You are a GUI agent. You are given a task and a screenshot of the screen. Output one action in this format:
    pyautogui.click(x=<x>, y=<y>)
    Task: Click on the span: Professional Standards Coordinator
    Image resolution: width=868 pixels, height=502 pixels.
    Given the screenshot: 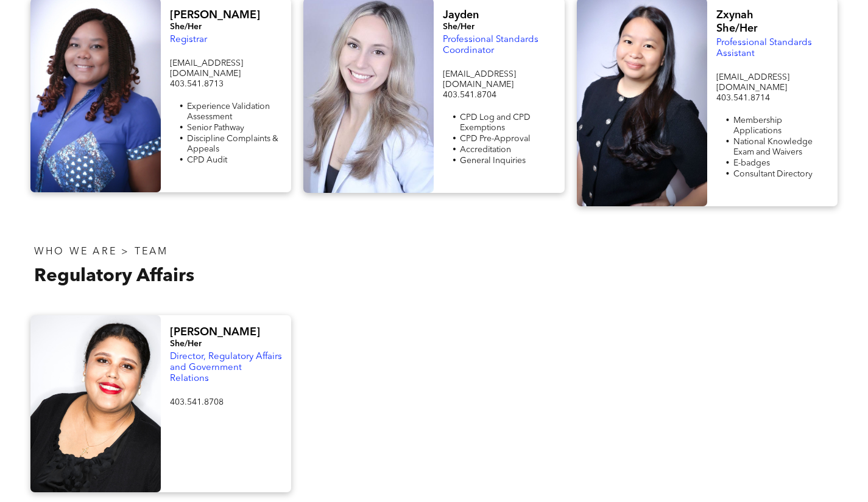 What is the action you would take?
    pyautogui.click(x=490, y=45)
    